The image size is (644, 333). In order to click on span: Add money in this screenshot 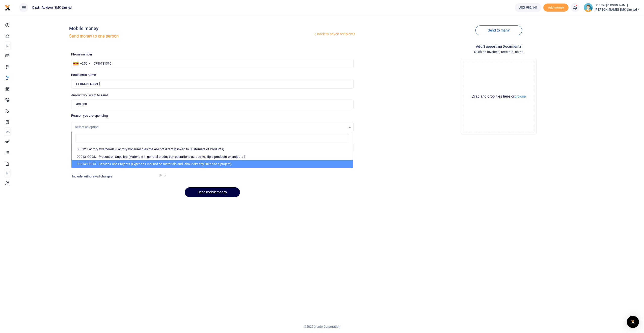, I will do `click(556, 8)`.